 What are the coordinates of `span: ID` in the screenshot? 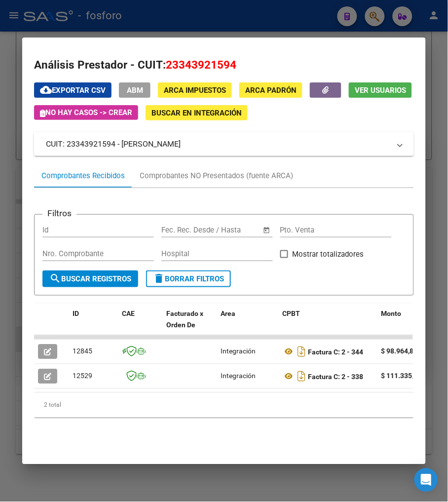 It's located at (75, 314).